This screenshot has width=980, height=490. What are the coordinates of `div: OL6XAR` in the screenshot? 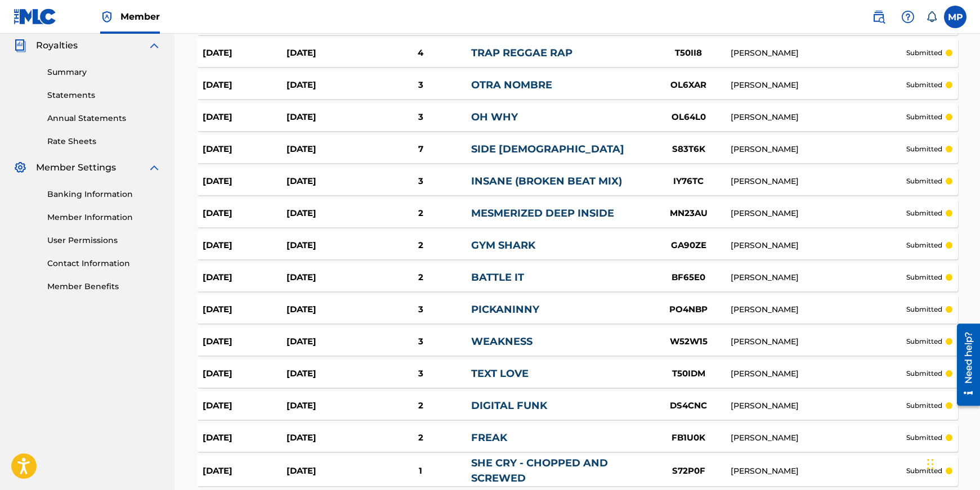 It's located at (688, 85).